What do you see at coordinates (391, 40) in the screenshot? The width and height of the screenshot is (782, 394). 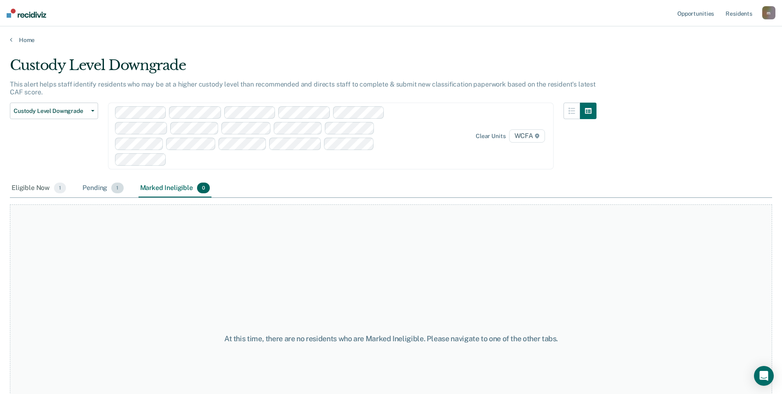 I see `a: Home` at bounding box center [391, 40].